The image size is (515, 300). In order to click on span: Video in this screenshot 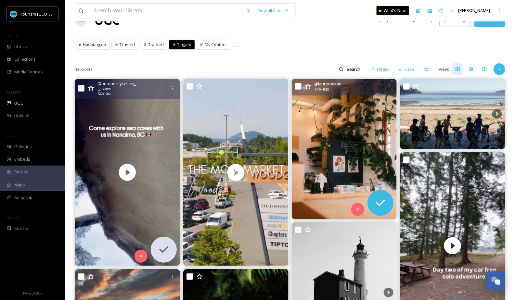, I will do `click(106, 89)`.